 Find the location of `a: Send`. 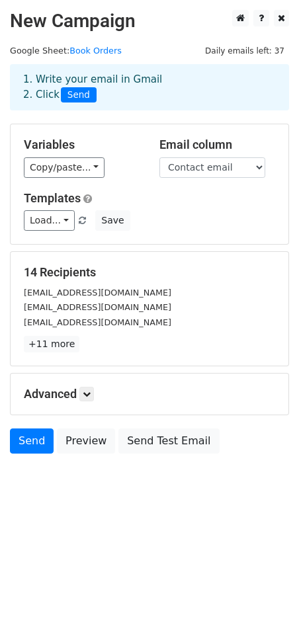

a: Send is located at coordinates (32, 441).